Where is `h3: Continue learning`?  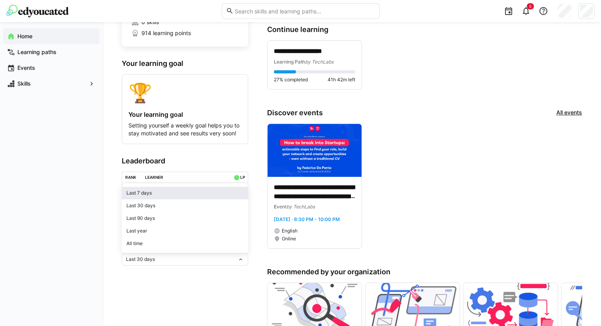 h3: Continue learning is located at coordinates (424, 30).